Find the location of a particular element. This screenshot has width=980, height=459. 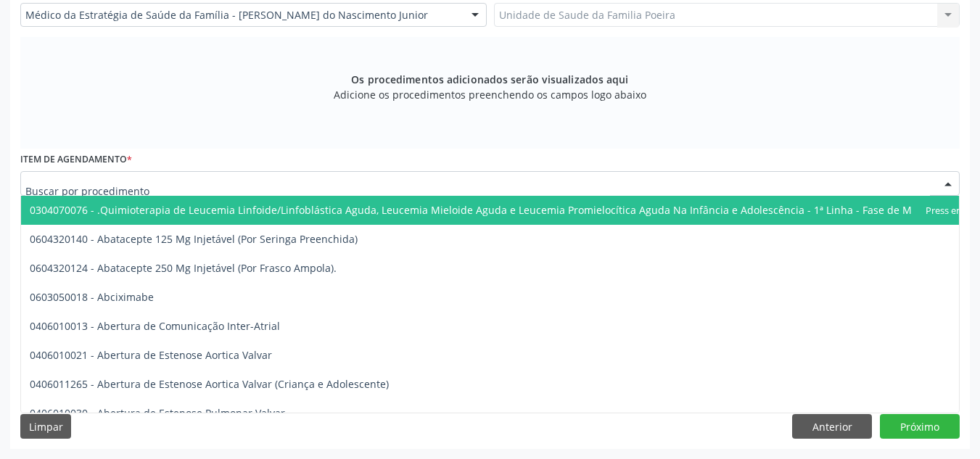

span: Adicione os procedimentos preenchendo os campos logo abaixo is located at coordinates (489, 94).